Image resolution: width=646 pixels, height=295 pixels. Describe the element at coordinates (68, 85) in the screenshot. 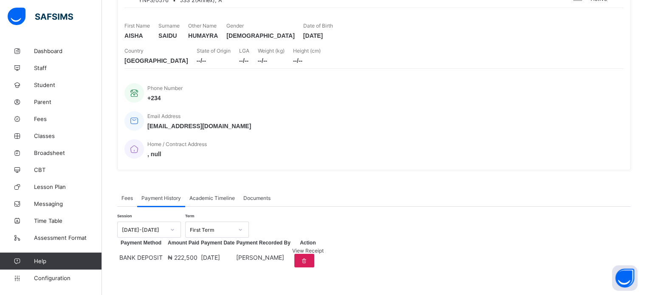

I see `span: Student` at that location.